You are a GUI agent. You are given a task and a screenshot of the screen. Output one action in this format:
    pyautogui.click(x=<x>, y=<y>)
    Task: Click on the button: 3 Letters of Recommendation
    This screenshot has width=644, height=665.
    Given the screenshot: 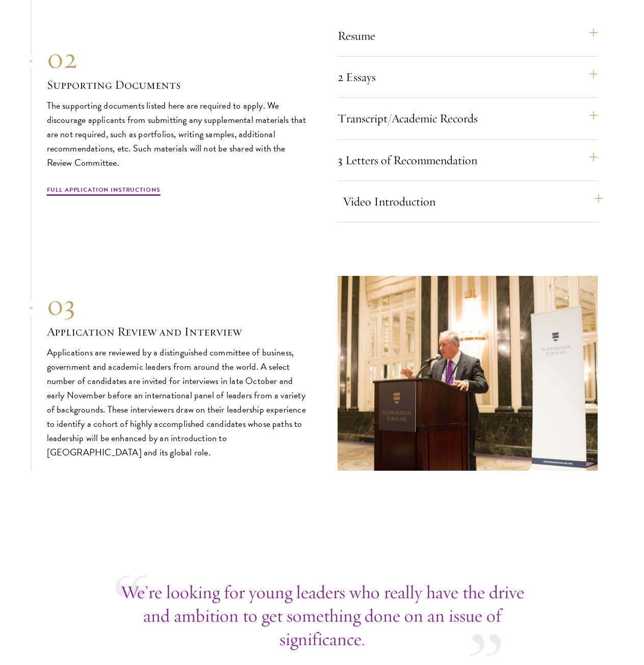 What is the action you would take?
    pyautogui.click(x=468, y=160)
    